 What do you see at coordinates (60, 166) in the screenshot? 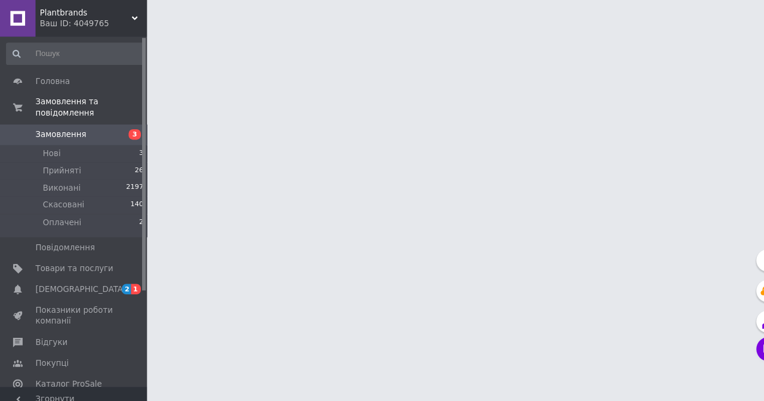
I see `span: Прийняті` at bounding box center [60, 166].